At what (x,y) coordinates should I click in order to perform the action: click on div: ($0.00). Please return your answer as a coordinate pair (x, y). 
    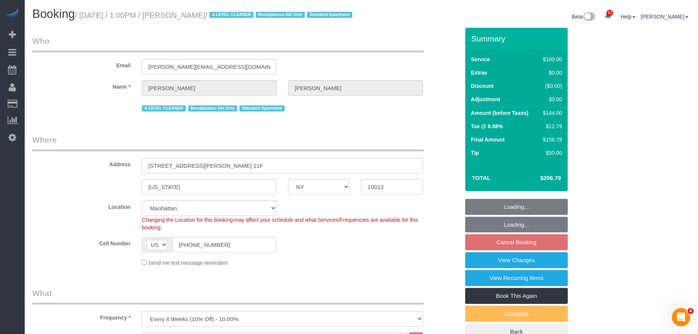
    Looking at the image, I should click on (552, 86).